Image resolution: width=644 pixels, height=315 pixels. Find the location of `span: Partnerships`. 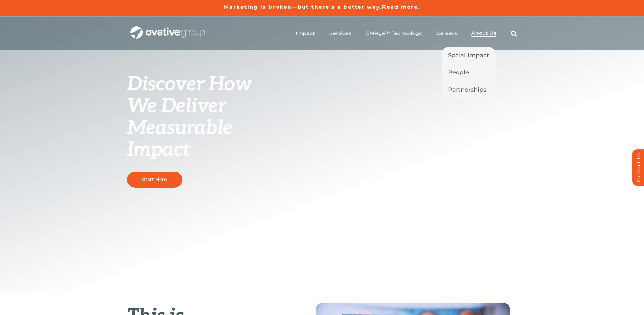

span: Partnerships is located at coordinates (467, 90).